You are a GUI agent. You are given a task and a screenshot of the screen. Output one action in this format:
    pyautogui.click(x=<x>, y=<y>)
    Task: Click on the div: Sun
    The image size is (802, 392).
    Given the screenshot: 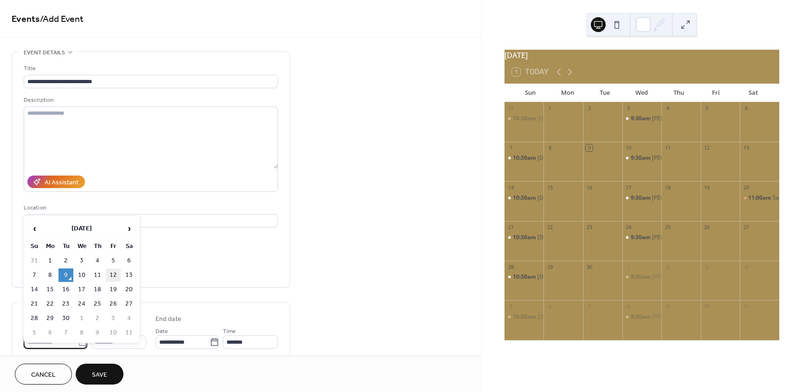 What is the action you would take?
    pyautogui.click(x=531, y=93)
    